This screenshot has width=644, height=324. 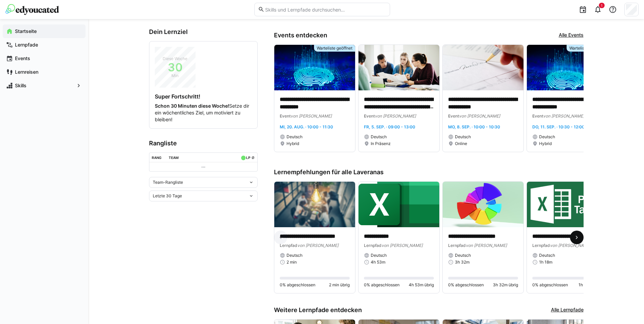 What do you see at coordinates (203, 144) in the screenshot?
I see `h3: Rangliste` at bounding box center [203, 144].